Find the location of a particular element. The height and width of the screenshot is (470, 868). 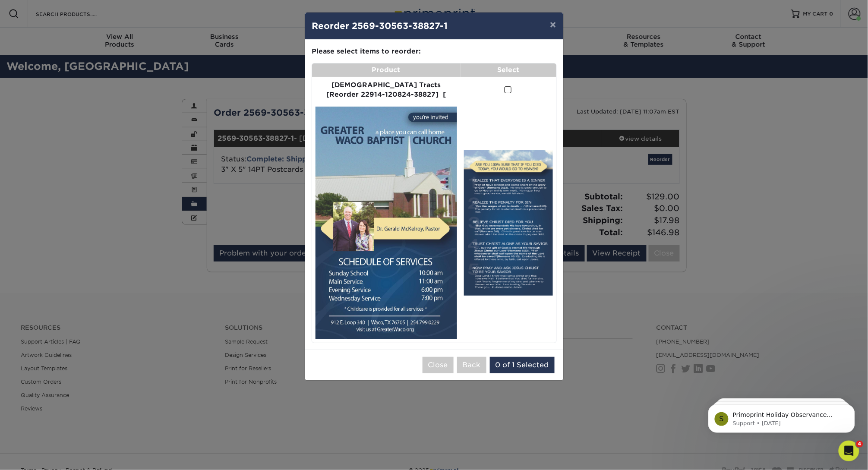

span: 4 is located at coordinates (860, 443).